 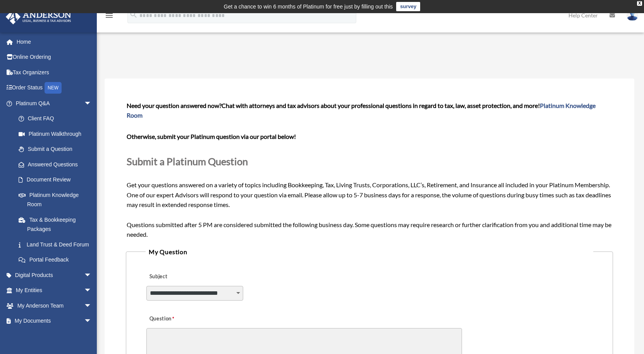 What do you see at coordinates (308, 6) in the screenshot?
I see `div: Get a chance to win 6 months of Platinum for free just by filling out this` at bounding box center [308, 6].